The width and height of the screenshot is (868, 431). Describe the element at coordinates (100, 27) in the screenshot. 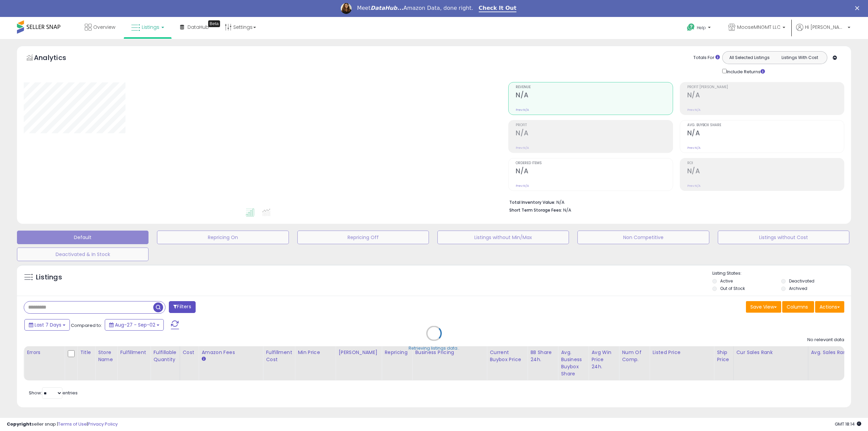

I see `a: Overview` at that location.